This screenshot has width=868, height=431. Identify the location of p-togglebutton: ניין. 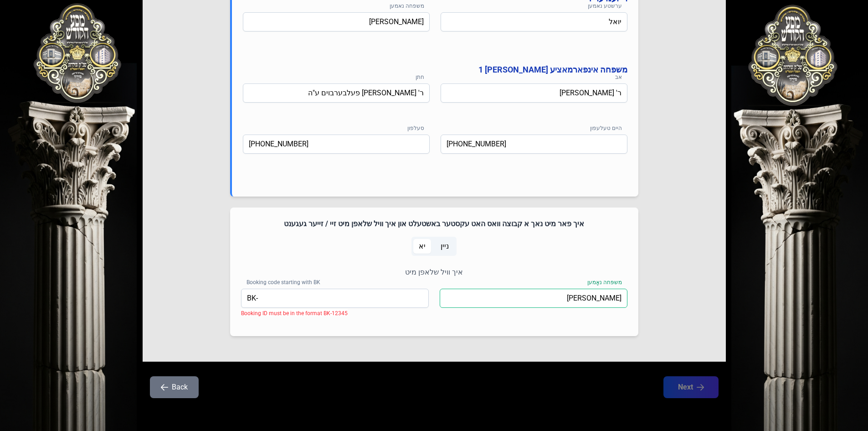
(445, 246).